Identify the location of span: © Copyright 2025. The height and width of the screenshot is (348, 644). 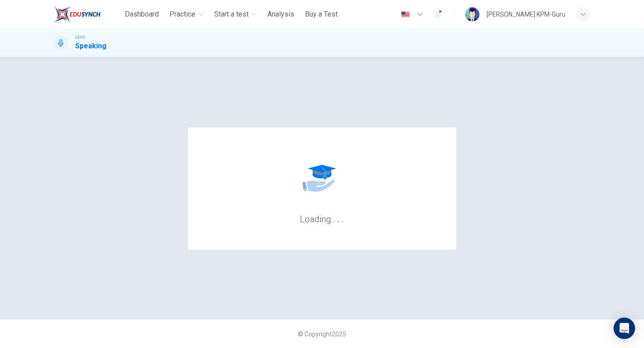
(322, 334).